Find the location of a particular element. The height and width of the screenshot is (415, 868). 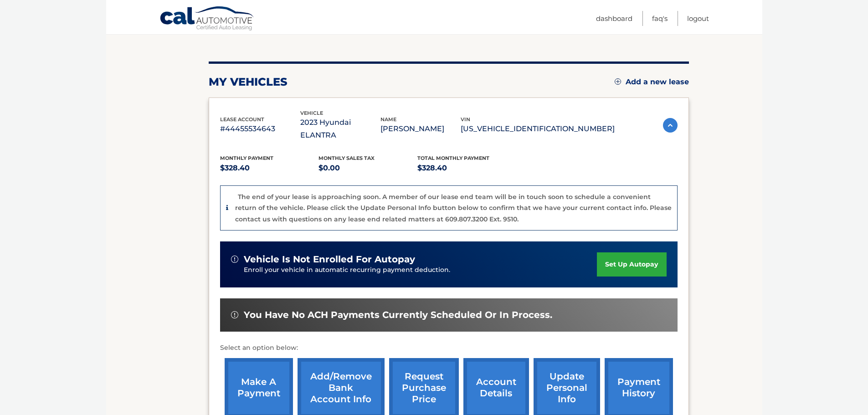

p: 2023 Hyundai ELANTRA is located at coordinates (341, 129).